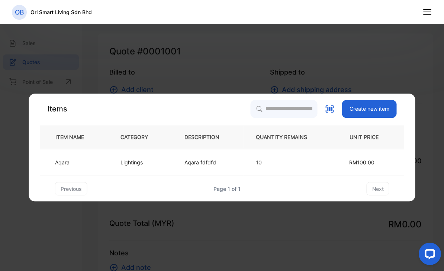 This screenshot has height=271, width=444. I want to click on p: DESCRIPTION, so click(208, 137).